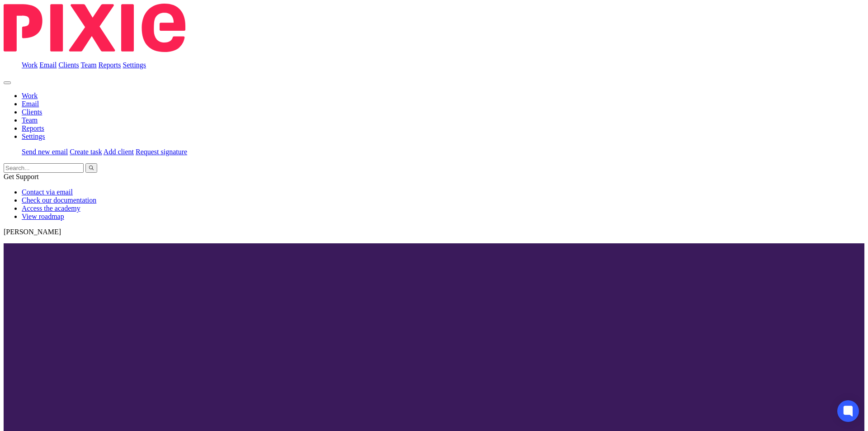 This screenshot has width=868, height=431. What do you see at coordinates (118, 152) in the screenshot?
I see `a: Add client` at bounding box center [118, 152].